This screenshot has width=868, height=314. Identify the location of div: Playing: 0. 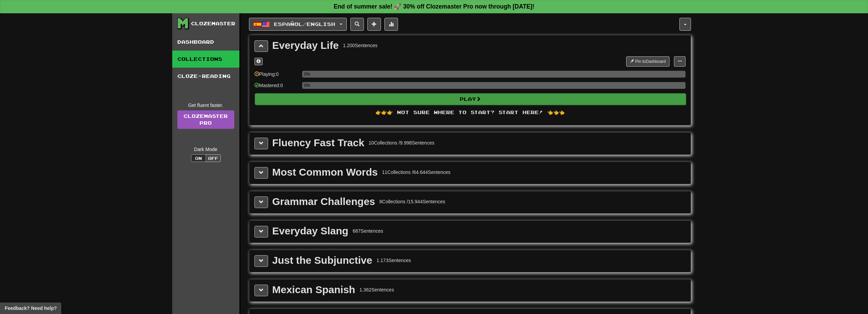
(277, 76).